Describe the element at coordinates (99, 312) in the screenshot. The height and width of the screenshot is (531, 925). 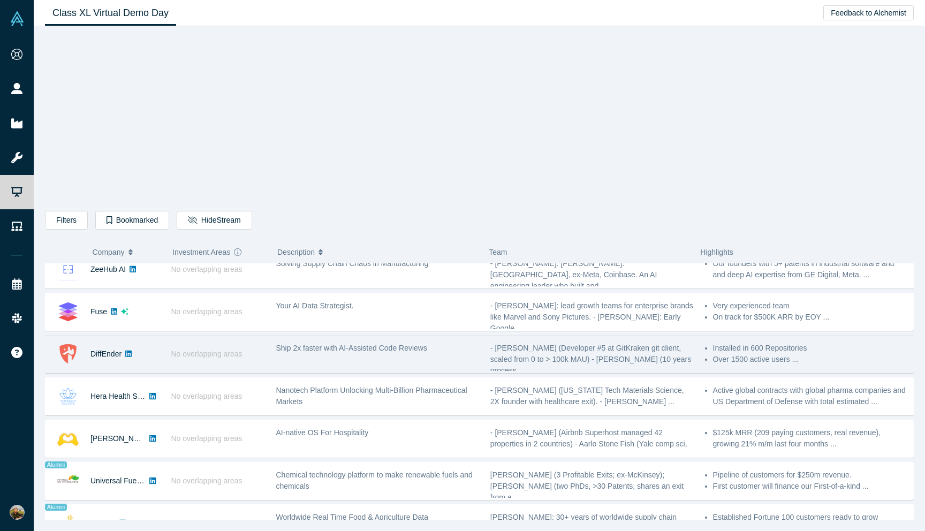
I see `a: Fuse` at that location.